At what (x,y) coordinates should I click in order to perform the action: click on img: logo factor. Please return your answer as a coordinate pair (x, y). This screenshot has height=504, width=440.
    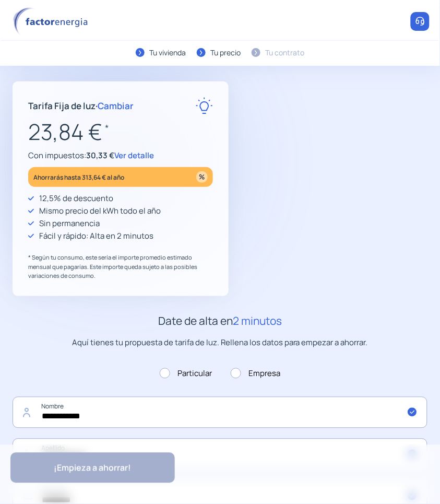
    Looking at the image, I should click on (52, 22).